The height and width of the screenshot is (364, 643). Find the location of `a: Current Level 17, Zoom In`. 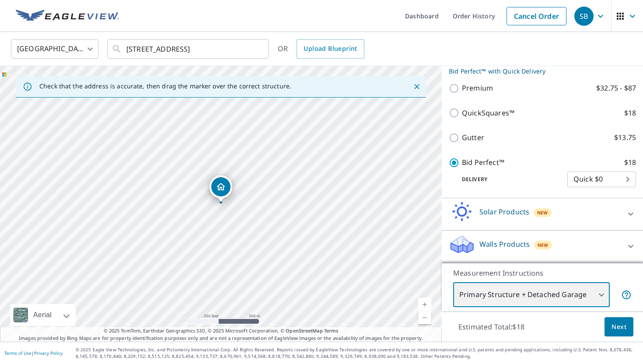

a: Current Level 17, Zoom In is located at coordinates (425, 305).